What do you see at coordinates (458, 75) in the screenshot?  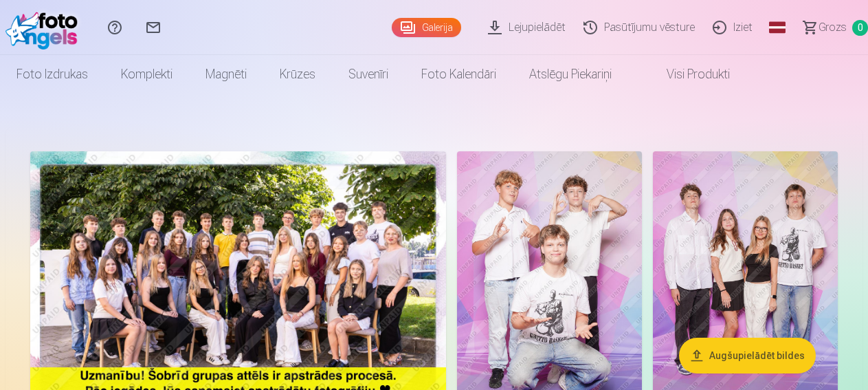 I see `a: Foto kalendāri` at bounding box center [458, 75].